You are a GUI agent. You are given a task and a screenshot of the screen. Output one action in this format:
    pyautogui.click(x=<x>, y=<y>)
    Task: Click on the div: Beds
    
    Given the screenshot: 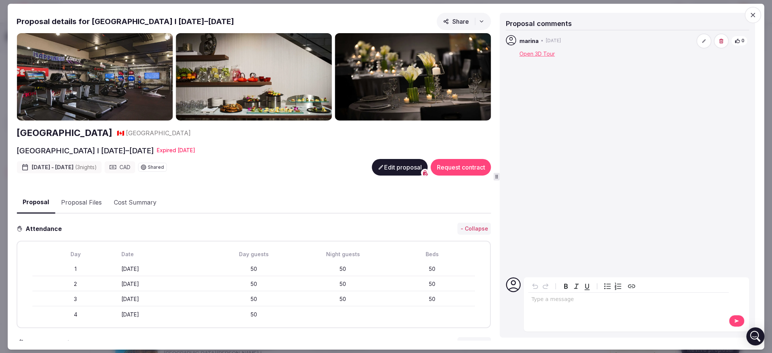 What is the action you would take?
    pyautogui.click(x=432, y=254)
    